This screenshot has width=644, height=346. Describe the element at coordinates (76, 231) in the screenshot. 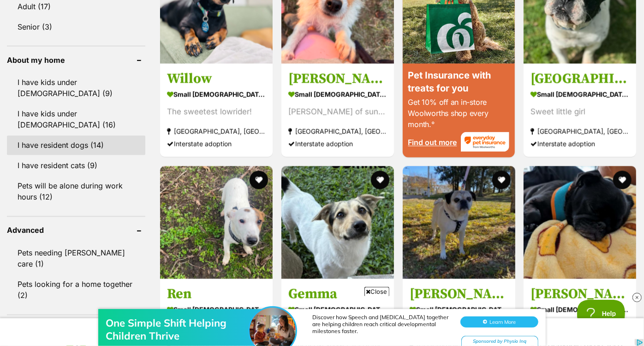

I see `header: Advanced` at that location.